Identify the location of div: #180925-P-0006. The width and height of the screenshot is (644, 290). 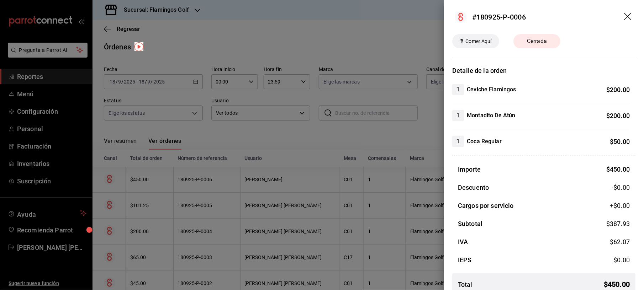
(499, 17).